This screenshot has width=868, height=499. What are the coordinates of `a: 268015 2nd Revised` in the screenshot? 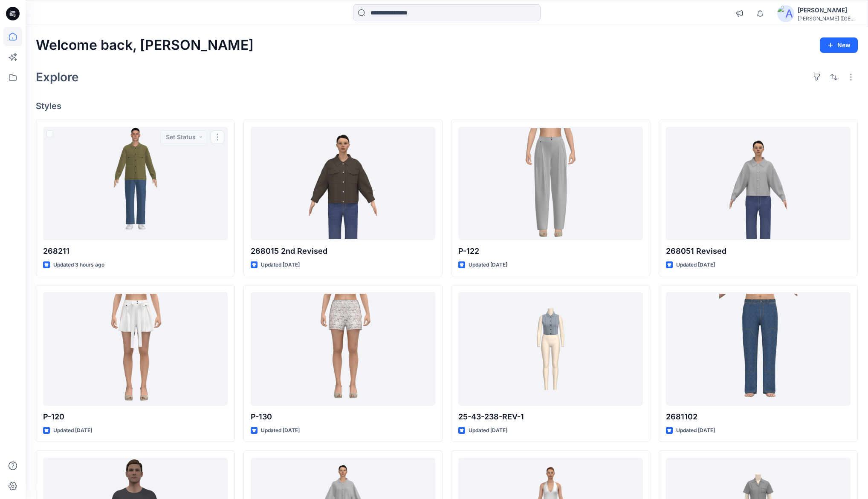 It's located at (343, 183).